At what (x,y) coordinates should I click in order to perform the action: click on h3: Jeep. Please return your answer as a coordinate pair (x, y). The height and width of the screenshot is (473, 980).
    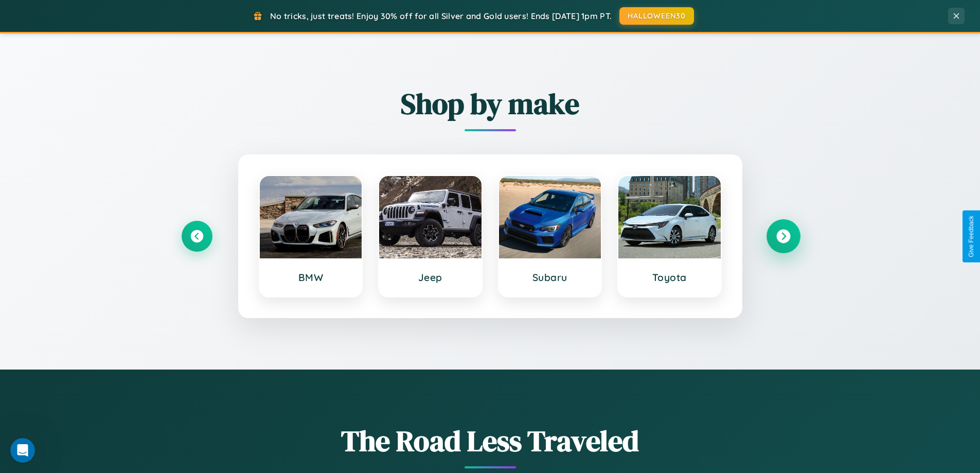
    Looking at the image, I should click on (430, 278).